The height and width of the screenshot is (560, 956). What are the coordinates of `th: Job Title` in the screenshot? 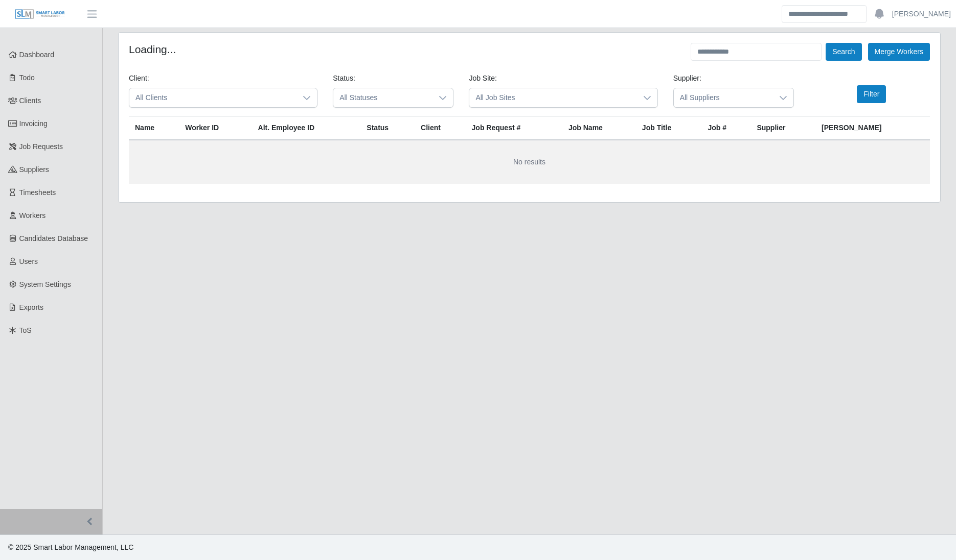 It's located at (668, 128).